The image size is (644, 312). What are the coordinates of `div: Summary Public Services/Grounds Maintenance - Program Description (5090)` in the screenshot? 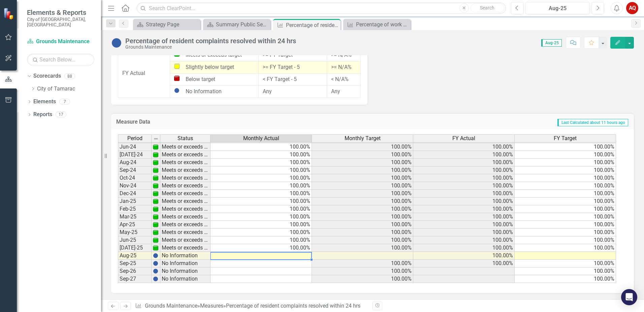 It's located at (242, 24).